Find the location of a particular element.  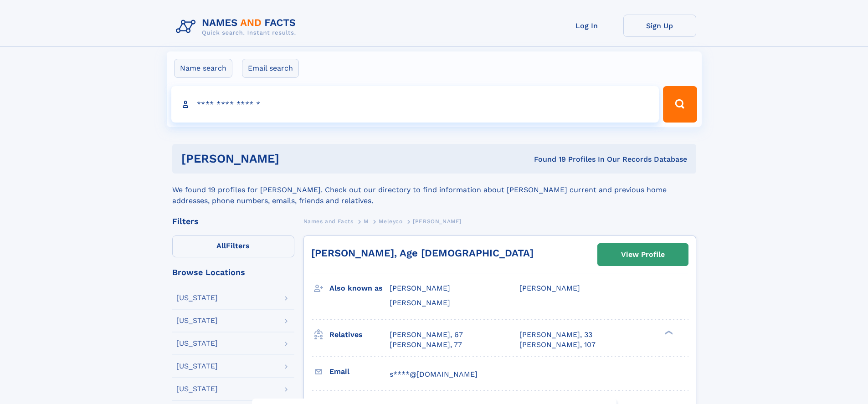

div: View Profile is located at coordinates (643, 255).